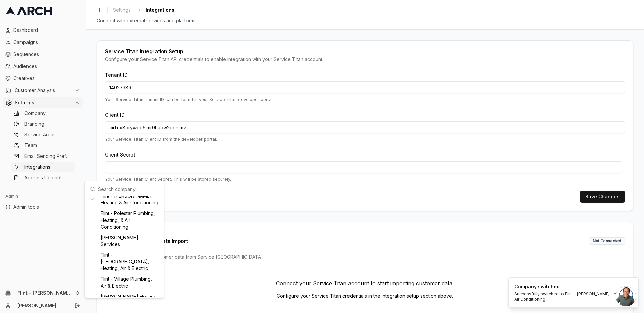 The image size is (644, 313). I want to click on div: Admin, so click(43, 197).